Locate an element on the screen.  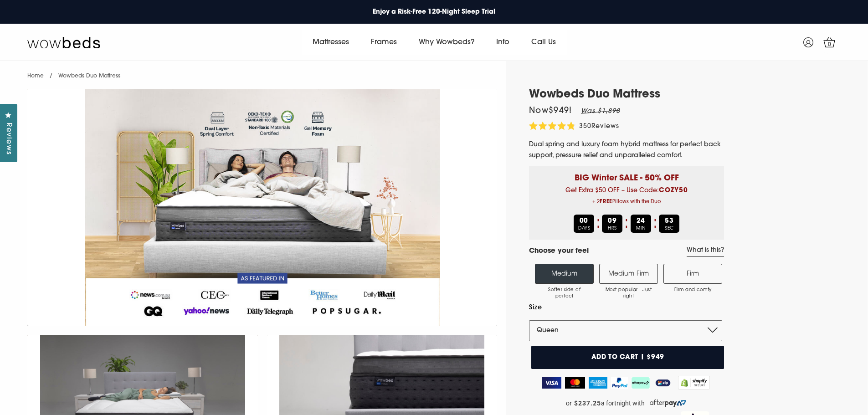
div: 350Reviews is located at coordinates (574, 127).